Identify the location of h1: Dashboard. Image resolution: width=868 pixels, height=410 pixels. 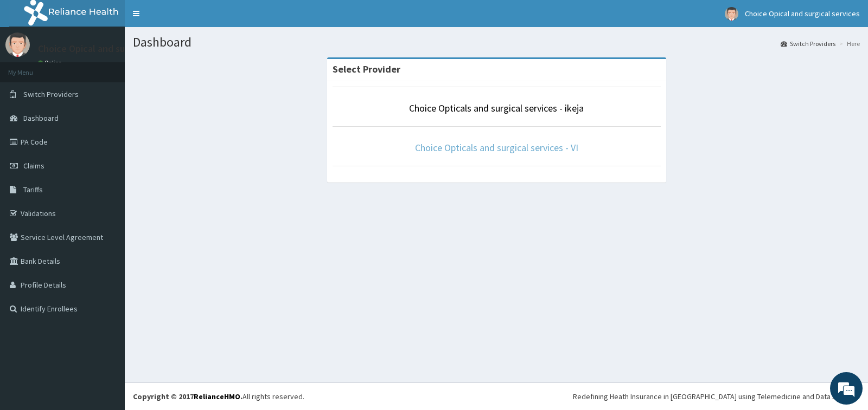
(496, 42).